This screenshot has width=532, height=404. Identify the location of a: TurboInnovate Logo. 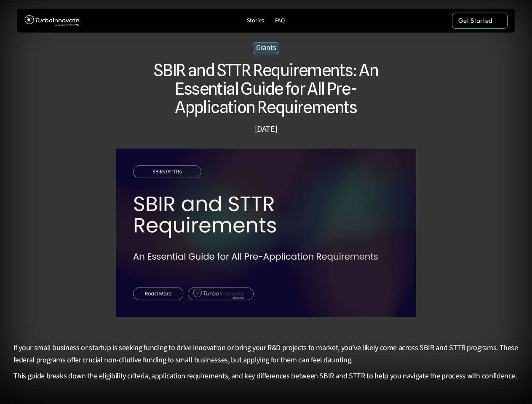
(52, 20).